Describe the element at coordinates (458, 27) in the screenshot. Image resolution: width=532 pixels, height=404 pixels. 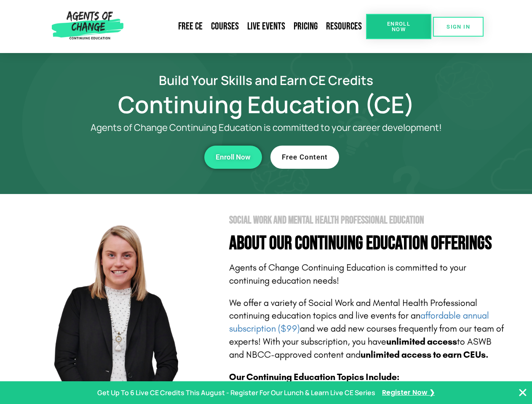
I see `a: SIGN IN` at that location.